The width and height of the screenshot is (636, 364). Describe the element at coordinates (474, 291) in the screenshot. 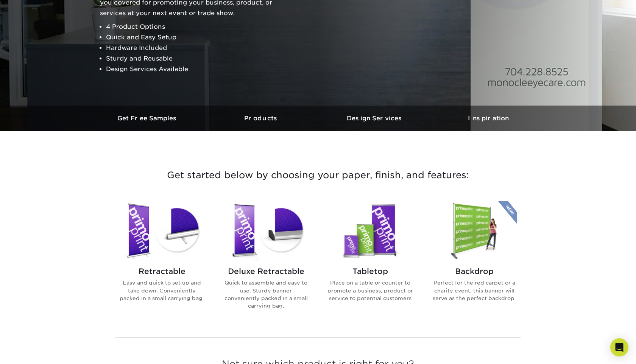

I see `p: Perfect for the red carpet or a charity event, this banner will serve as the perfect backdrop.` at that location.